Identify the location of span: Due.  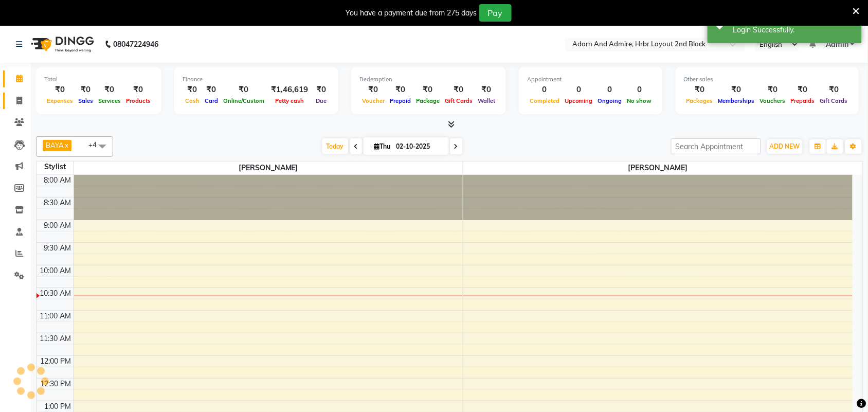
(321, 101).